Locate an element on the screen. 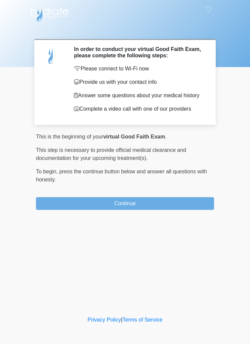 The height and width of the screenshot is (344, 250). p: Provide us with your contact info is located at coordinates (139, 82).